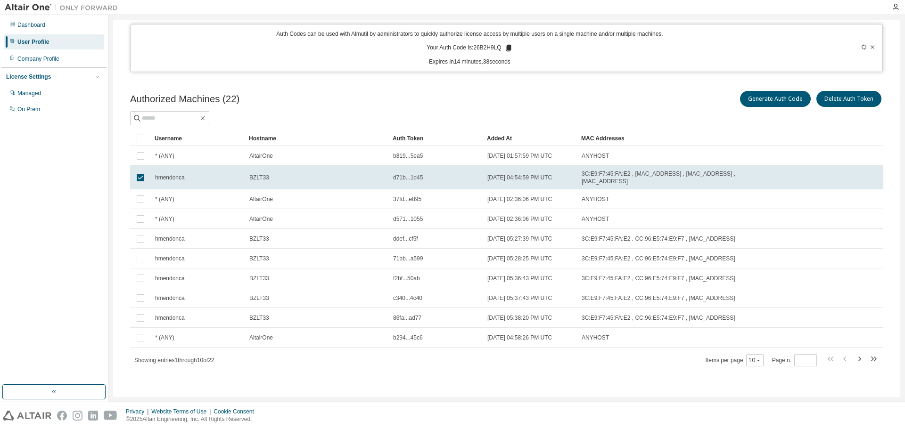 The width and height of the screenshot is (905, 429). Describe the element at coordinates (469, 48) in the screenshot. I see `p: Your Auth Code is: 26B2H9LQ` at that location.